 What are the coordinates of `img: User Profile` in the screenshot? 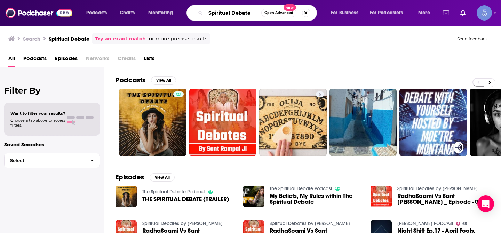 It's located at (484, 13).